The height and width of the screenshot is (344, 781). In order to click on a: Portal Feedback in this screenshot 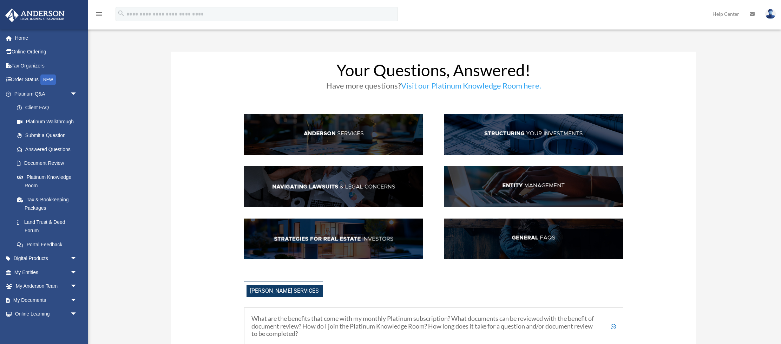, I will do `click(49, 244)`.